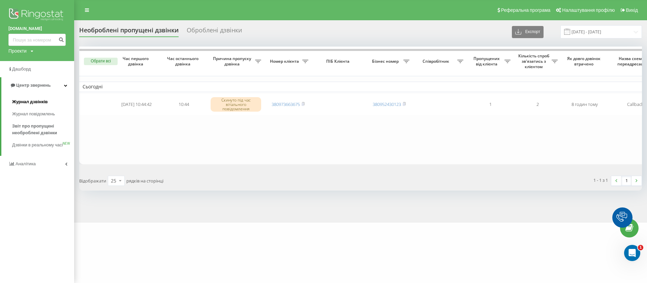 The image size is (647, 283). What do you see at coordinates (233, 61) in the screenshot?
I see `span: Причина пропуску дзвінка` at bounding box center [233, 61].